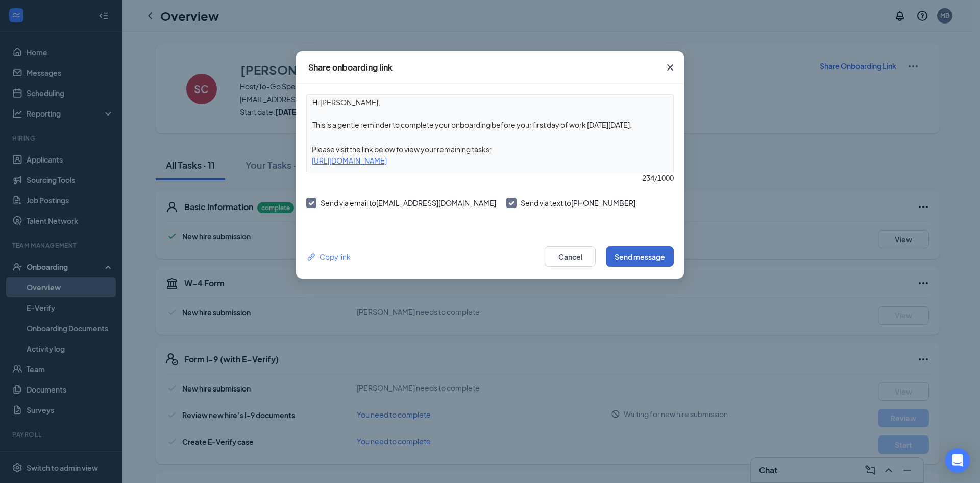 The width and height of the screenshot is (980, 483). Describe the element at coordinates (670, 67) in the screenshot. I see `svg: Cross` at that location.